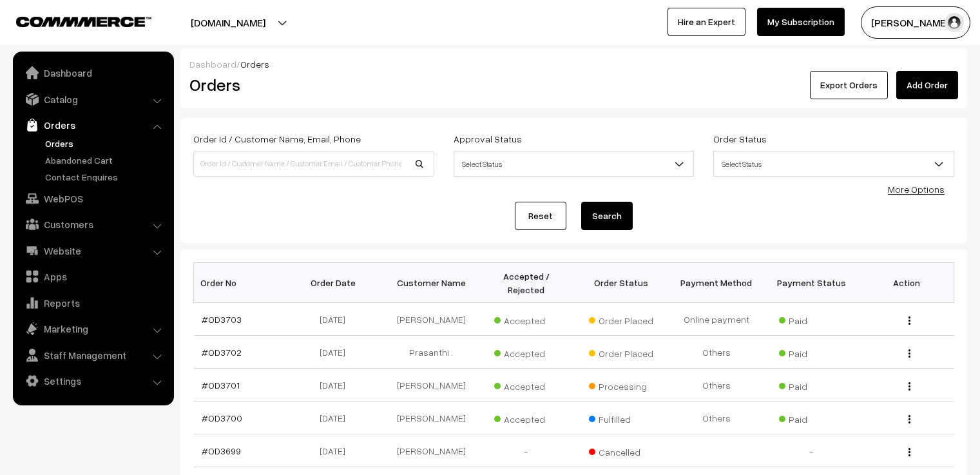  I want to click on a: #OD3703, so click(222, 319).